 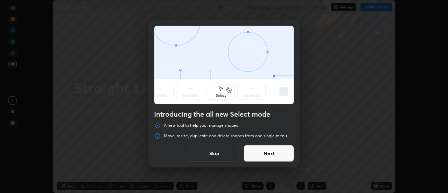 I want to click on p: A new tool to help you manage shapes, so click(x=201, y=125).